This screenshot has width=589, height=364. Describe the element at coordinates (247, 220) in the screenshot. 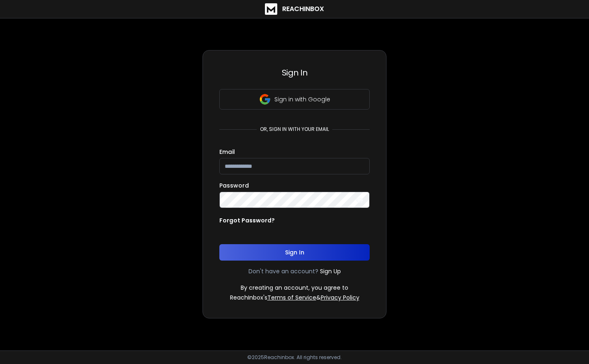

I see `p: Forgot Password?` at that location.